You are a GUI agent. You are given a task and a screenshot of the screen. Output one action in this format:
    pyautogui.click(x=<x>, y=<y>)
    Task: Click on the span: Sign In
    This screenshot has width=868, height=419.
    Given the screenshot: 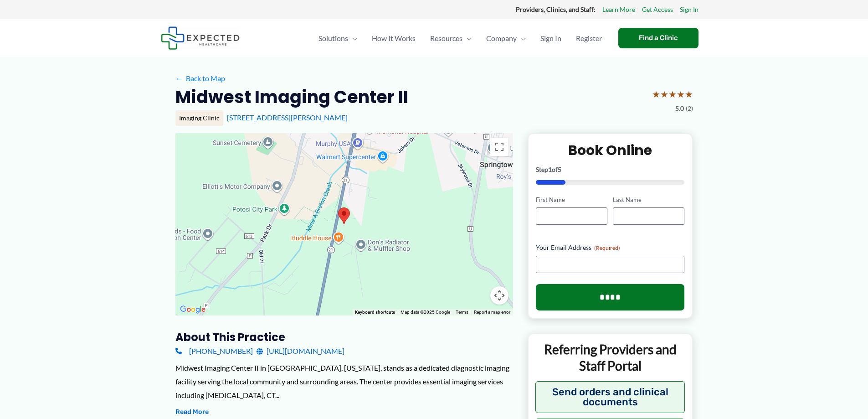 What is the action you would take?
    pyautogui.click(x=551, y=39)
    